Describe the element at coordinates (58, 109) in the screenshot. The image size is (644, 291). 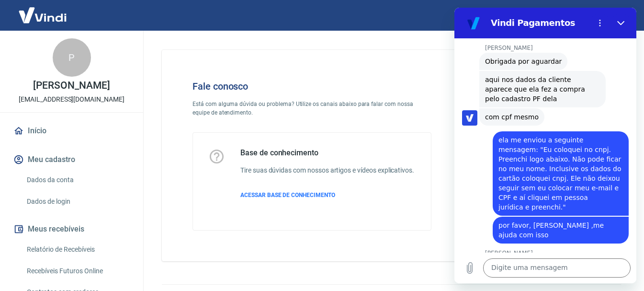
I see `span: com cpf mesmo` at that location.